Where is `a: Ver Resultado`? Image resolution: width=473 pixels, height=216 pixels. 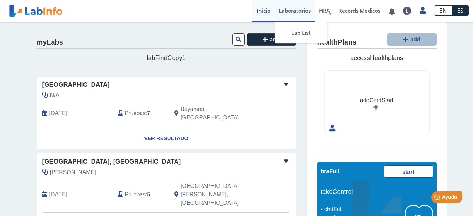
a: Ver Resultado is located at coordinates (166, 138).